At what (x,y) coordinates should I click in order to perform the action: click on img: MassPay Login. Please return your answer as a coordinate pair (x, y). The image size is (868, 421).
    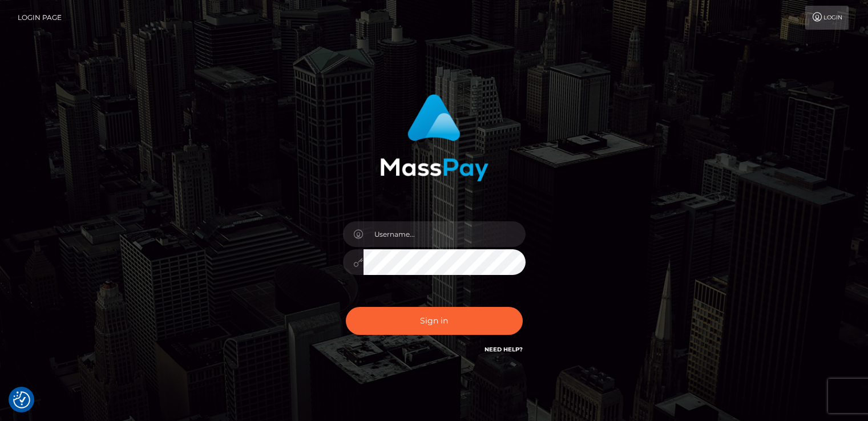
    Looking at the image, I should click on (434, 138).